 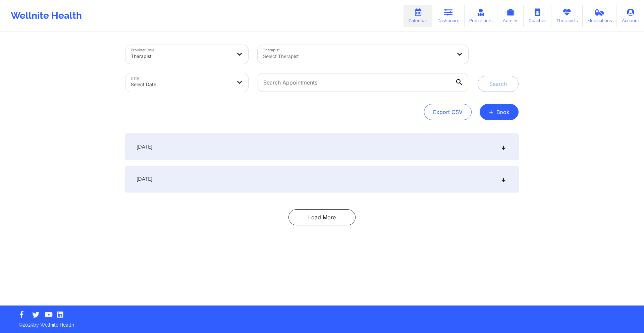 I want to click on a: Calendar, so click(x=418, y=15).